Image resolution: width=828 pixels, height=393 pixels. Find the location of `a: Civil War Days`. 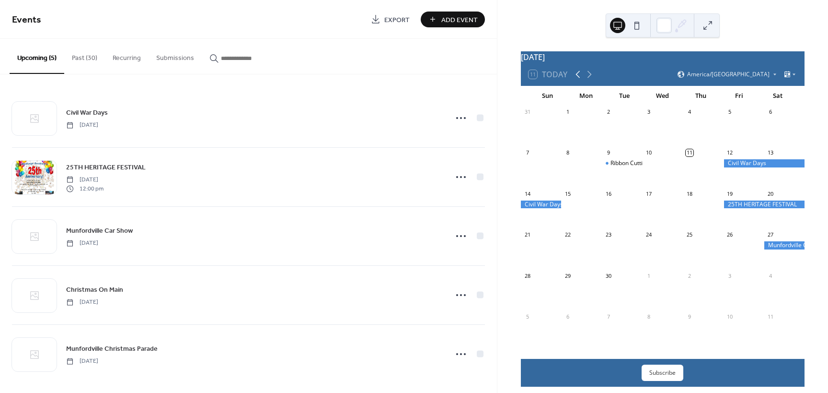

a: Civil War Days is located at coordinates (87, 112).